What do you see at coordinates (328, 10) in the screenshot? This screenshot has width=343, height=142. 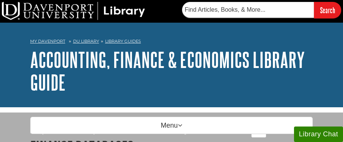 I see `input: Search` at bounding box center [328, 10].